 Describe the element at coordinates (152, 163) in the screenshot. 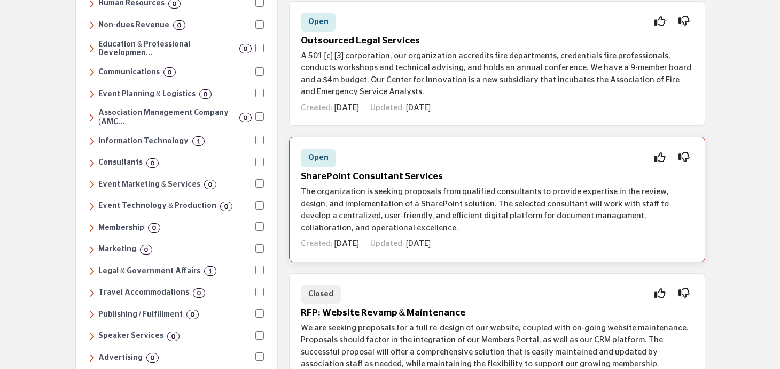

I see `div: 0 Results For Consultants` at that location.